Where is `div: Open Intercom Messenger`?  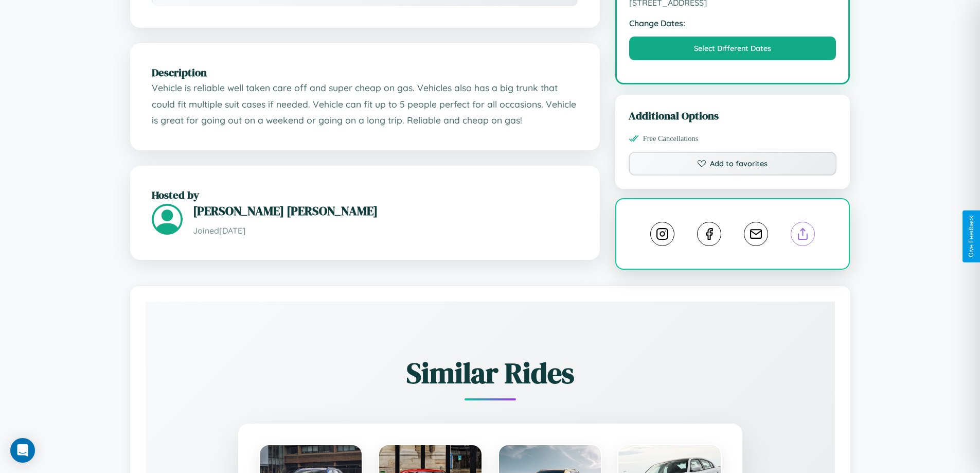
div: Open Intercom Messenger is located at coordinates (23, 450).